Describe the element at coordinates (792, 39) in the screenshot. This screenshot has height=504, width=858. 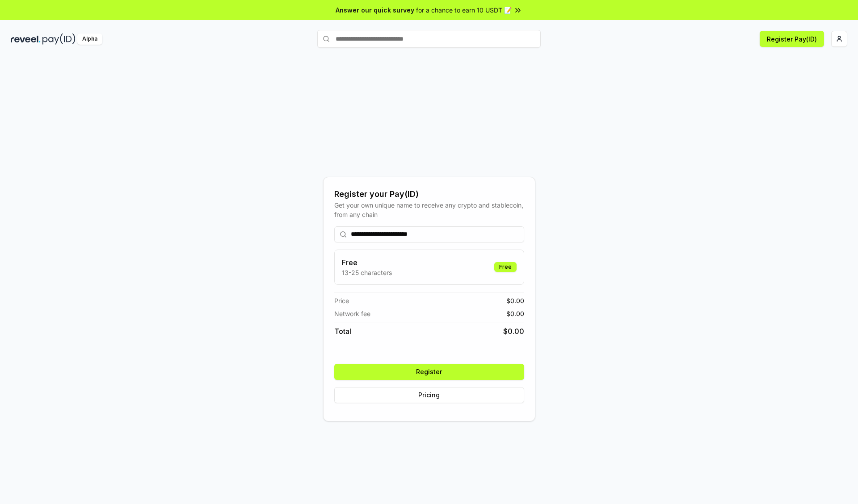
I see `button: Register Pay(ID)` at that location.